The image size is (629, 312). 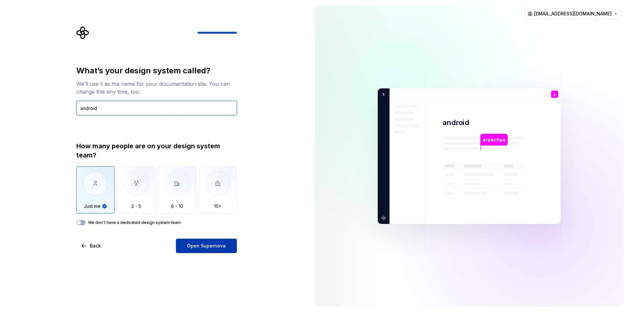 I want to click on svg: Supernova Logo, so click(x=83, y=33).